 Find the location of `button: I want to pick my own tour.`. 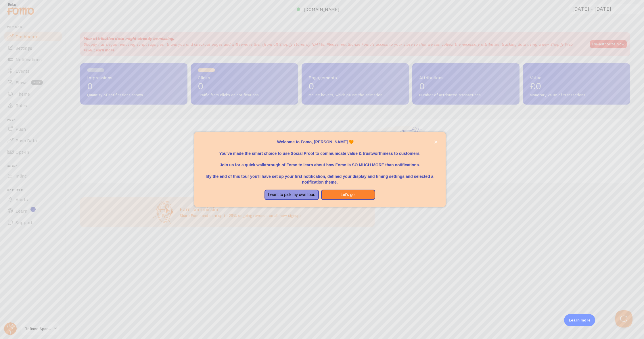

button: I want to pick my own tour. is located at coordinates (291, 195).